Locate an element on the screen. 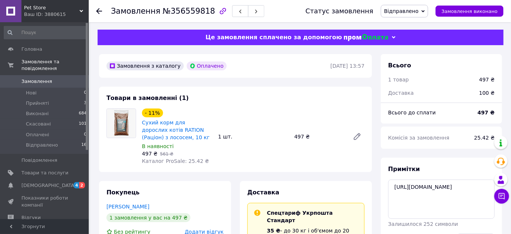 The height and width of the screenshot is (234, 511). span: Головна is located at coordinates (32, 49).